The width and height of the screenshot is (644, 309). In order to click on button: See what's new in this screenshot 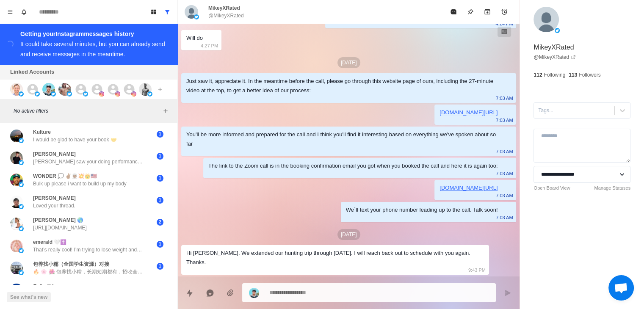, I will do `click(28, 297)`.